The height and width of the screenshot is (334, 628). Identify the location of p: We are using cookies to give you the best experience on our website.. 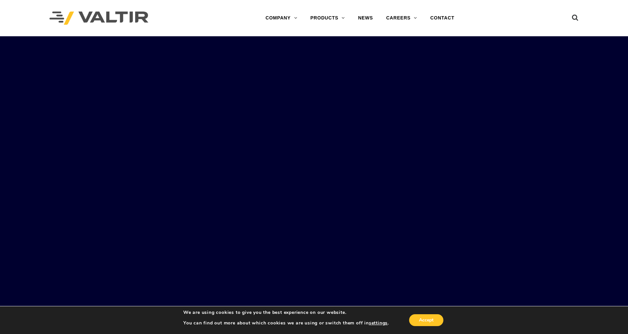
(286, 313).